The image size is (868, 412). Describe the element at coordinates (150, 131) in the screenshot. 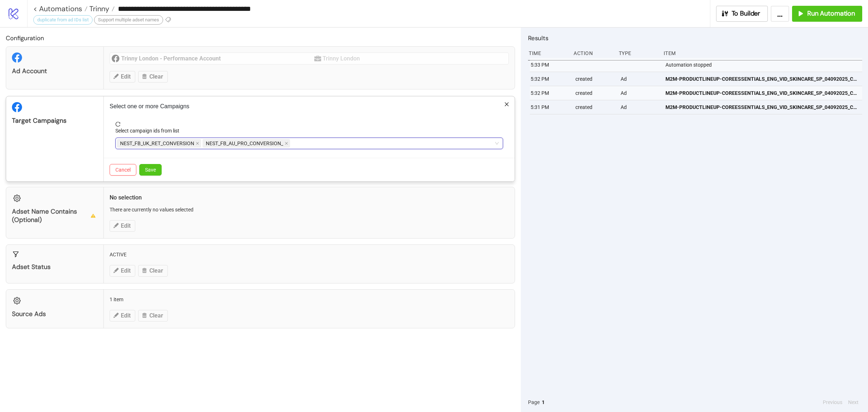

I see `label: Select campaign ids from list` at that location.